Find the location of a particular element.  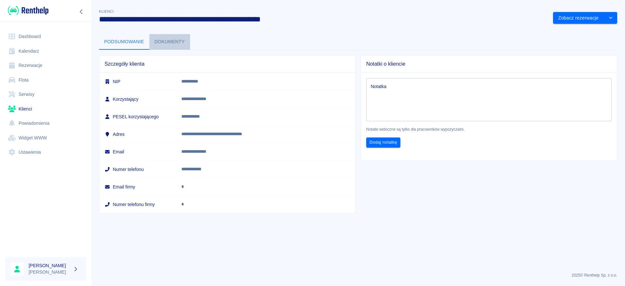

h6: Email is located at coordinates (138, 152).